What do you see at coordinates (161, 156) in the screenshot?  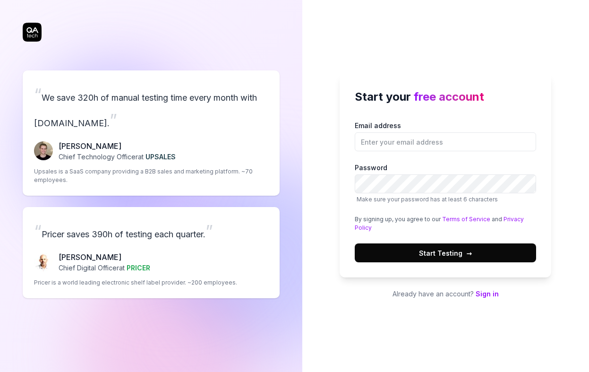 I see `span: UPSALES` at bounding box center [161, 156].